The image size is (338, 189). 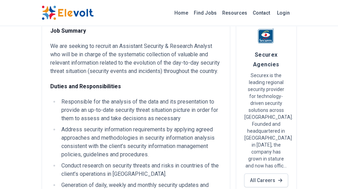 What do you see at coordinates (235, 13) in the screenshot?
I see `a: Resources` at bounding box center [235, 13].